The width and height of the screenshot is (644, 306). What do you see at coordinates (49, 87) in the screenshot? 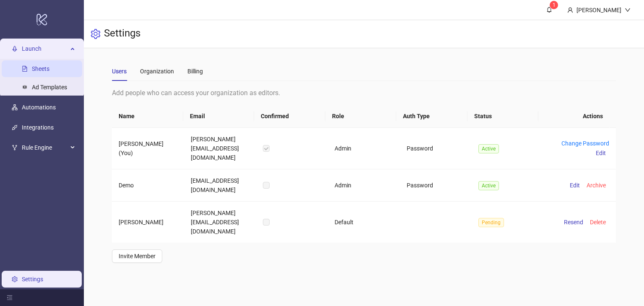
I see `a: Ad Templates` at bounding box center [49, 87].